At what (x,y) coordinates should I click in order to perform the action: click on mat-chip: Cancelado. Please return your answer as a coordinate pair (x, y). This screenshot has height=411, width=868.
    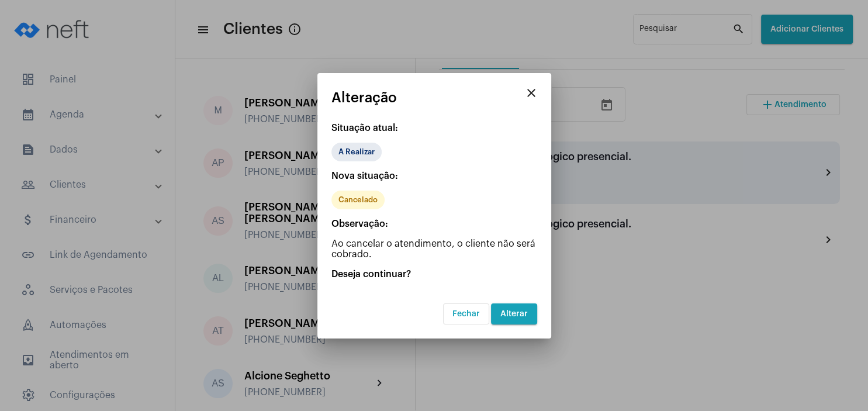
    Looking at the image, I should click on (358, 200).